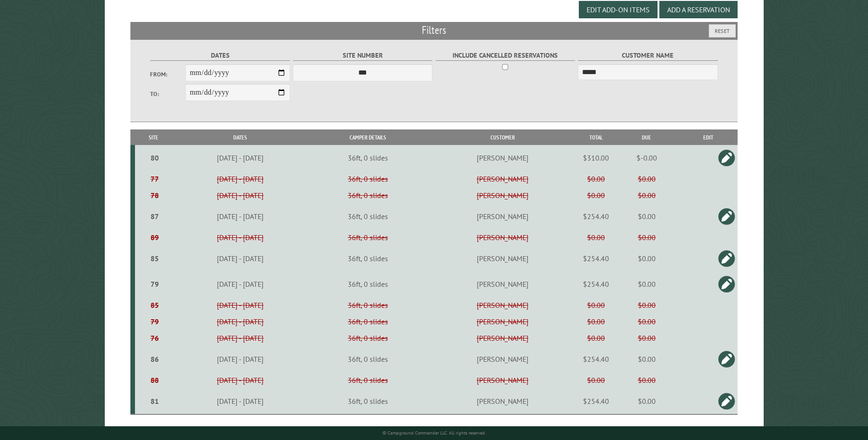 This screenshot has height=440, width=868. I want to click on label: Dates, so click(220, 55).